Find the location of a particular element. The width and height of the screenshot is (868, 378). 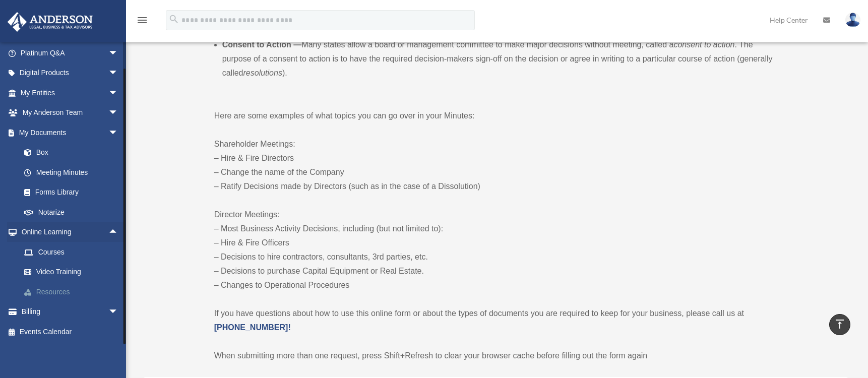

em: resolutions is located at coordinates (263, 73).